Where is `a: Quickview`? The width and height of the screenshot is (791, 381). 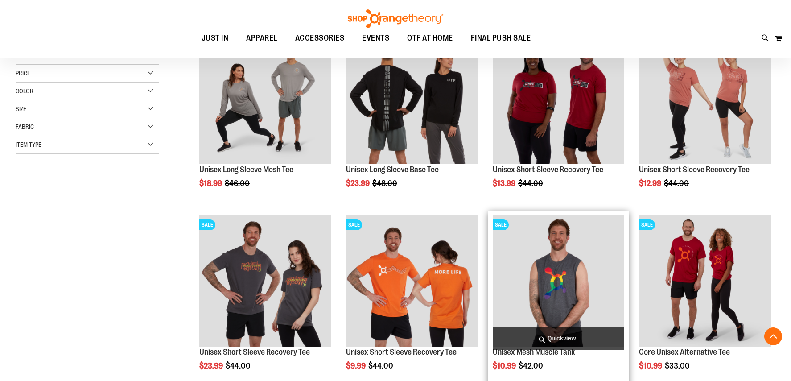 a: Quickview is located at coordinates (559, 338).